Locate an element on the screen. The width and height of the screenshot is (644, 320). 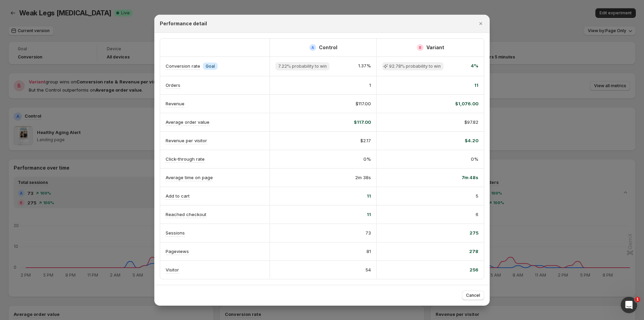
p: Pageviews is located at coordinates (177, 251).